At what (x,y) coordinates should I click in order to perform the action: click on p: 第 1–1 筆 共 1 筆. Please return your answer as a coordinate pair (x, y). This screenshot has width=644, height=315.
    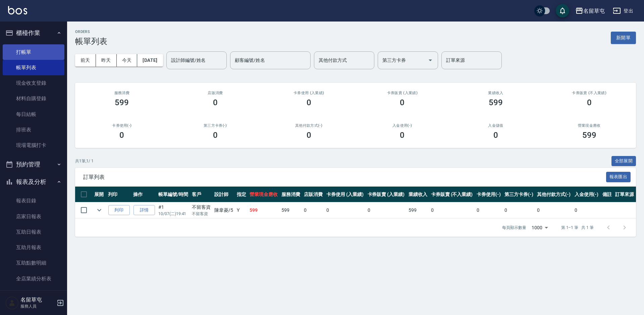
    Looking at the image, I should click on (578, 228).